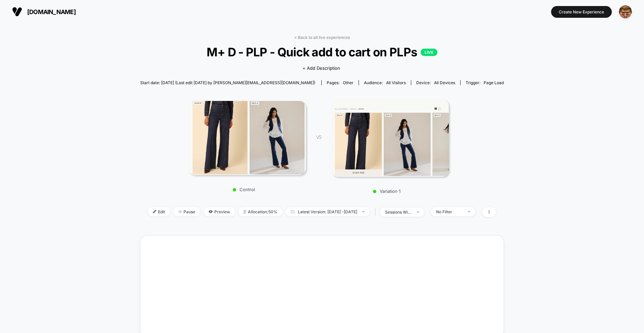  I want to click on a: < Back to all live experiences, so click(322, 37).